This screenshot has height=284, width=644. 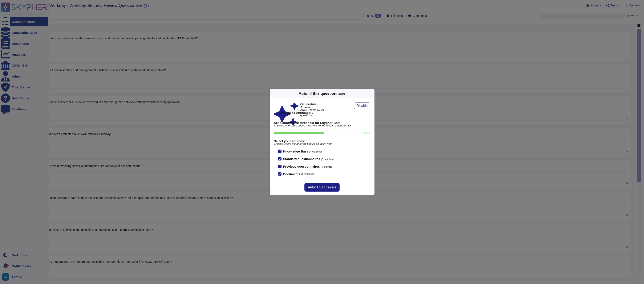 I want to click on span: Answers with score above threshold will be filled in automatically, so click(x=322, y=126).